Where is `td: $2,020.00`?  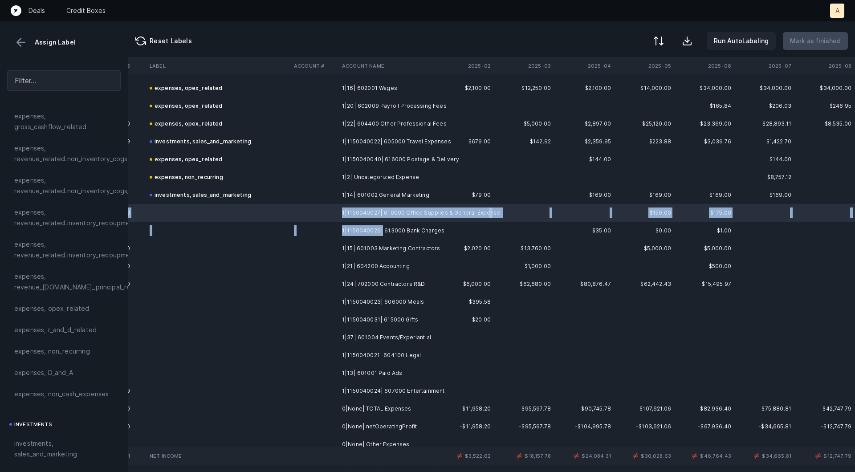
td: $2,020.00 is located at coordinates (464, 248).